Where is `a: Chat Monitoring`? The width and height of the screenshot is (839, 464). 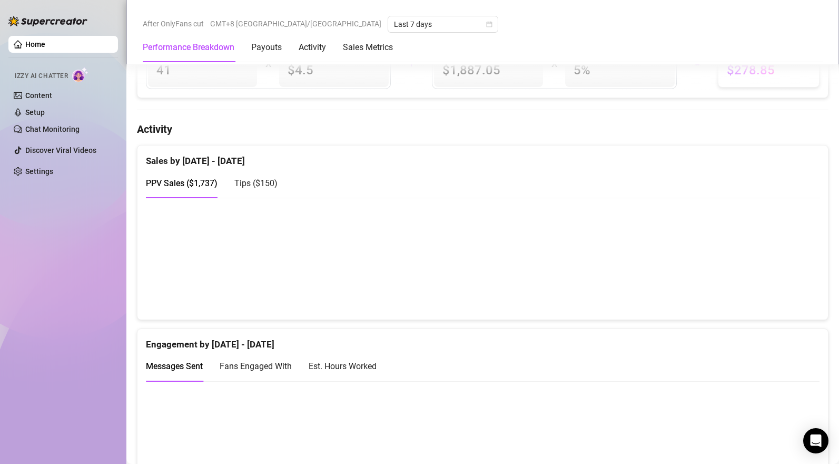
a: Chat Monitoring is located at coordinates (52, 129).